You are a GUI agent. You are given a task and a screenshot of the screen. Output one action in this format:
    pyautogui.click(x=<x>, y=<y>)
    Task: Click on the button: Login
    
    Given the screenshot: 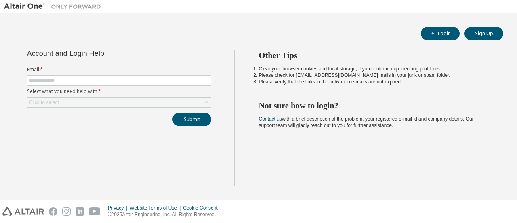 What is the action you would take?
    pyautogui.click(x=440, y=34)
    